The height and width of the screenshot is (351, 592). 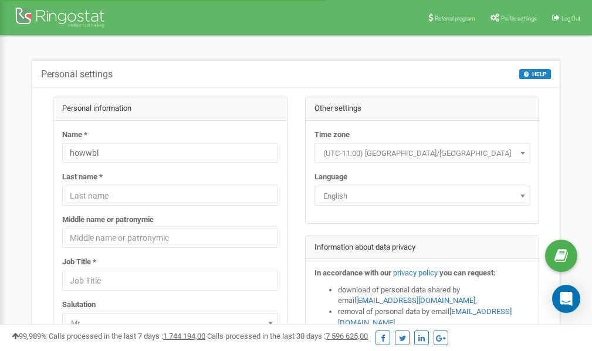 I want to click on span: Profile settings, so click(x=518, y=18).